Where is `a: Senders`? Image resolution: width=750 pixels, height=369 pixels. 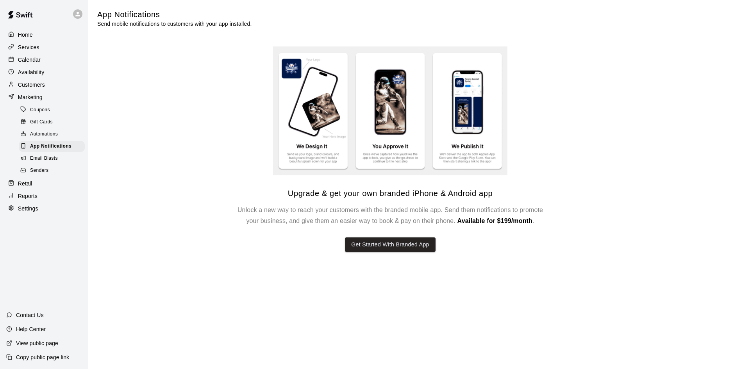
a: Senders is located at coordinates (53, 171).